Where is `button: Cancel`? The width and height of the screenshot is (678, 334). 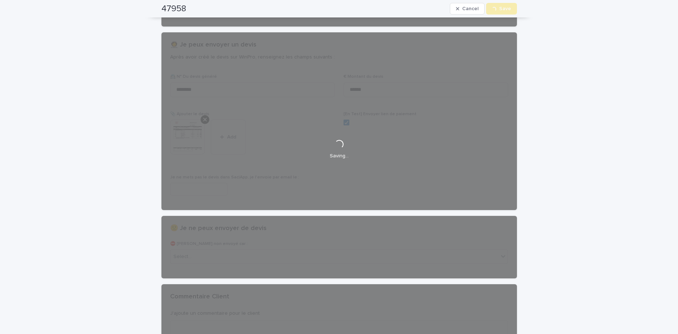
button: Cancel is located at coordinates (467, 9).